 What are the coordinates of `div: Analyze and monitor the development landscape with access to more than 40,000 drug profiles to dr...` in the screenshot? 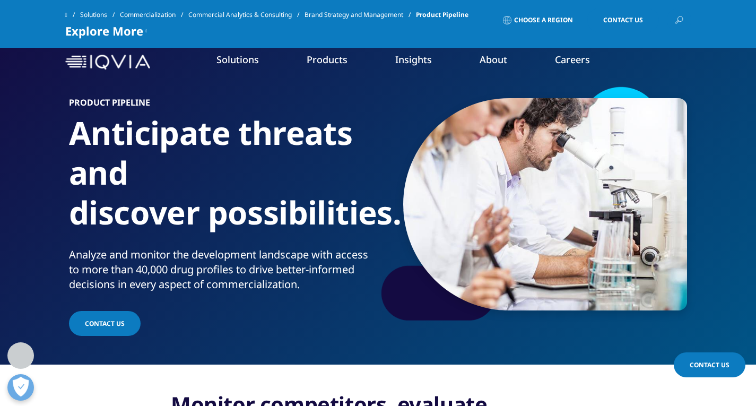 It's located at (221, 269).